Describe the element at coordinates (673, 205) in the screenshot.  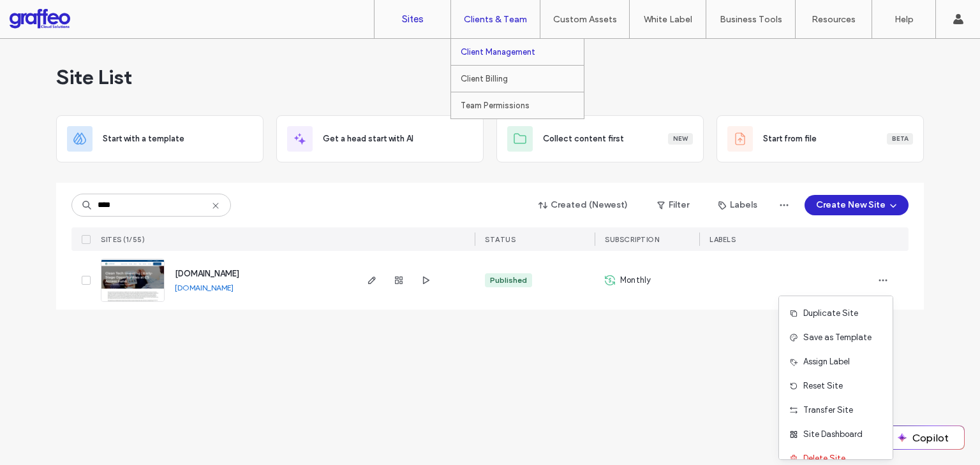
I see `button: Filter` at that location.